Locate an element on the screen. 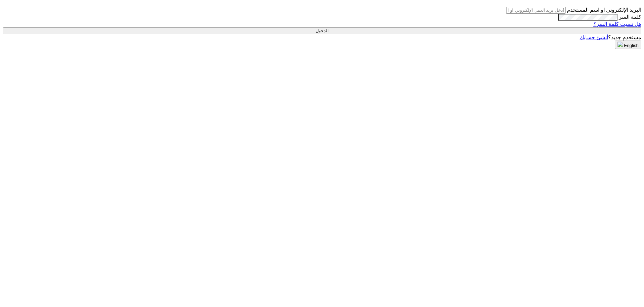 The image size is (644, 307). input: الدخول is located at coordinates (322, 30).